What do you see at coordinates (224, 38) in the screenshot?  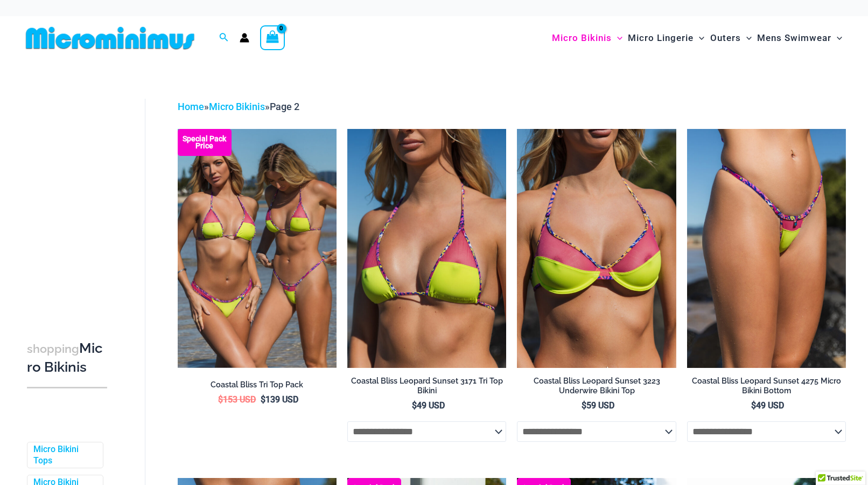 I see `a: Search icon link` at bounding box center [224, 38].